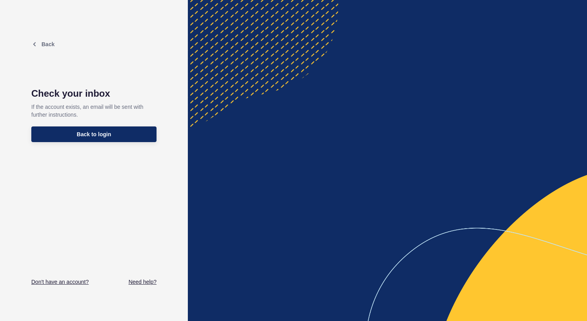  I want to click on span: Back, so click(48, 44).